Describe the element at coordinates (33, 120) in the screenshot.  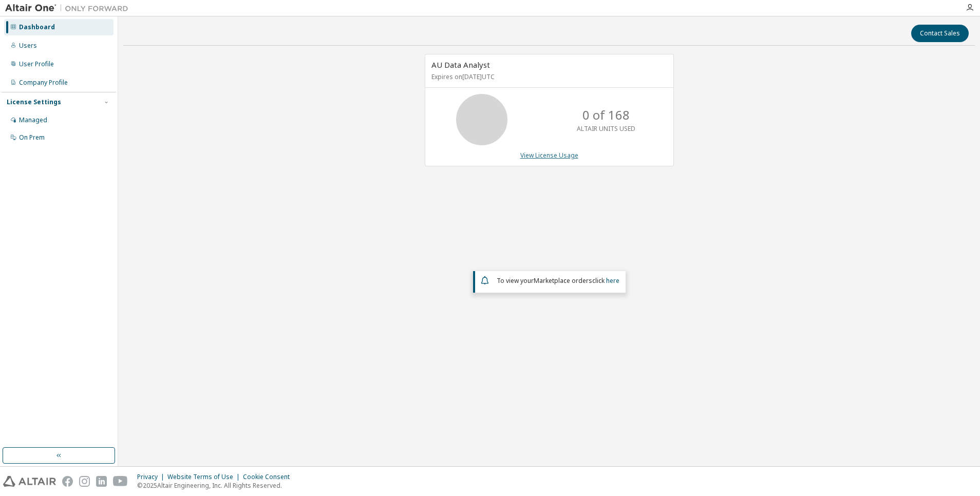
I see `div: Managed` at that location.